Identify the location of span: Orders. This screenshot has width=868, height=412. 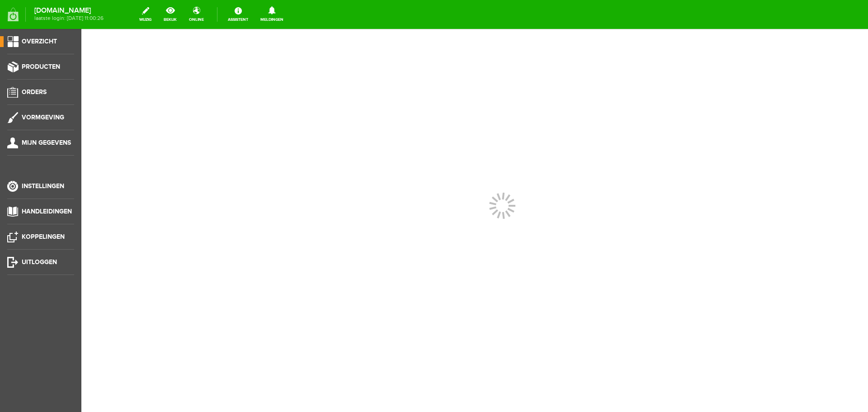
(34, 92).